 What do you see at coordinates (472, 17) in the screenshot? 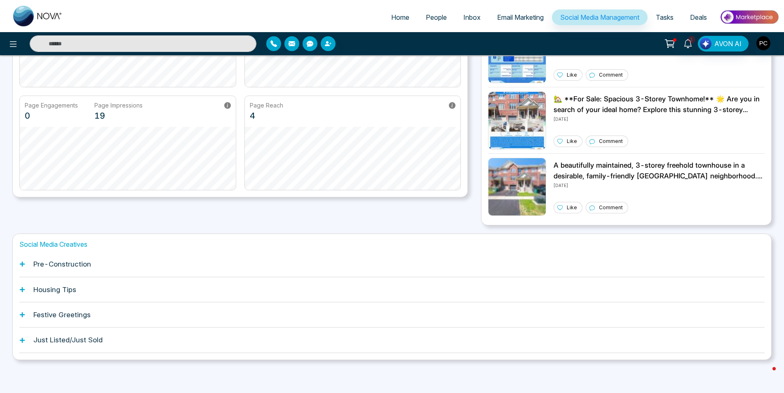
I see `span: Inbox` at bounding box center [472, 17].